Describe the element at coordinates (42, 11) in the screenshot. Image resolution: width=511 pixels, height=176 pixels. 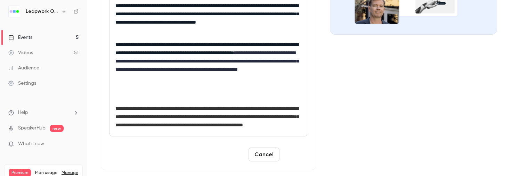
I see `h6: Leapwork Online Event` at that location.